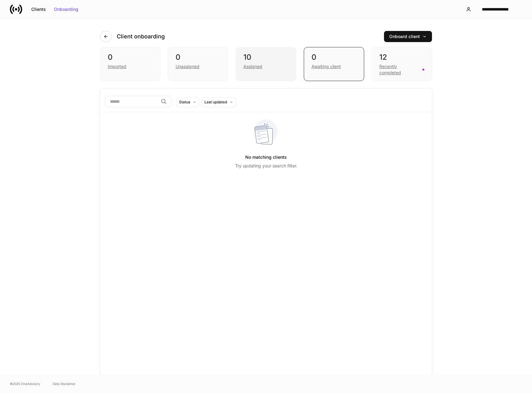  What do you see at coordinates (38, 9) in the screenshot?
I see `button: Clients` at bounding box center [38, 9].